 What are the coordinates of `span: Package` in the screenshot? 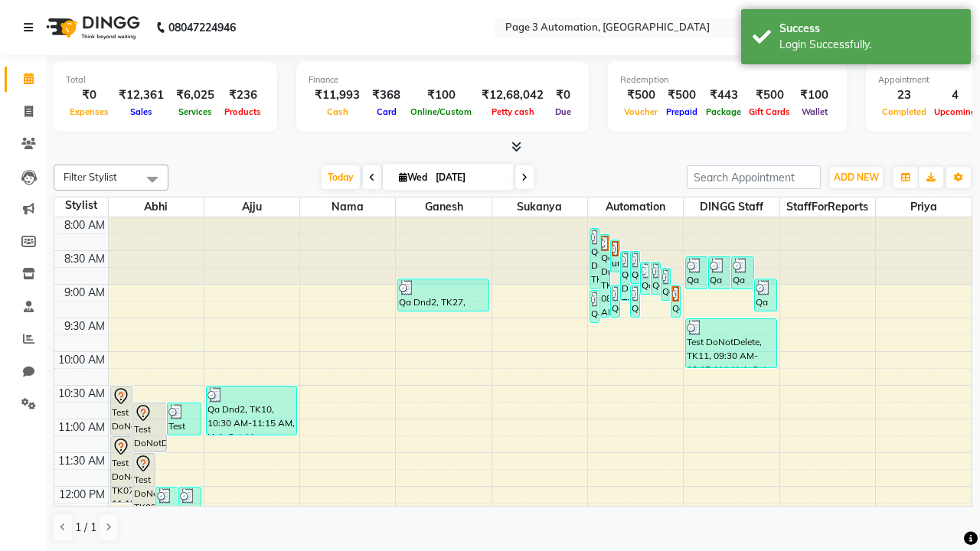 It's located at (723, 111).